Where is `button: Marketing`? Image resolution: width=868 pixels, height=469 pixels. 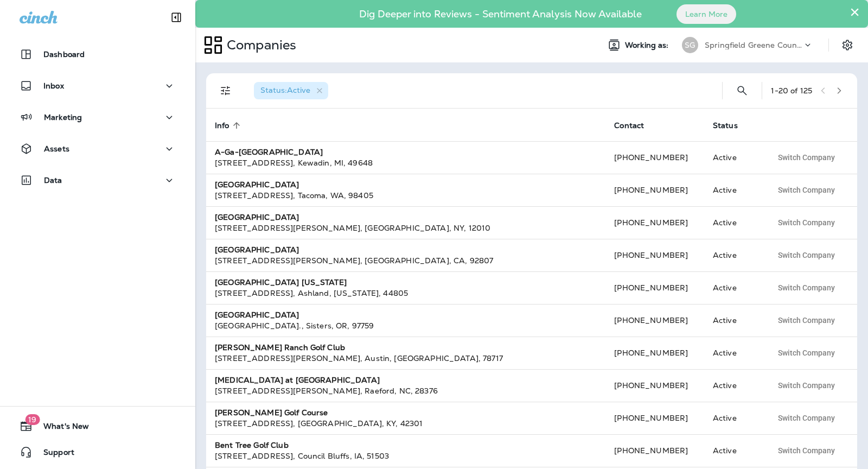
button: Marketing is located at coordinates (98, 117).